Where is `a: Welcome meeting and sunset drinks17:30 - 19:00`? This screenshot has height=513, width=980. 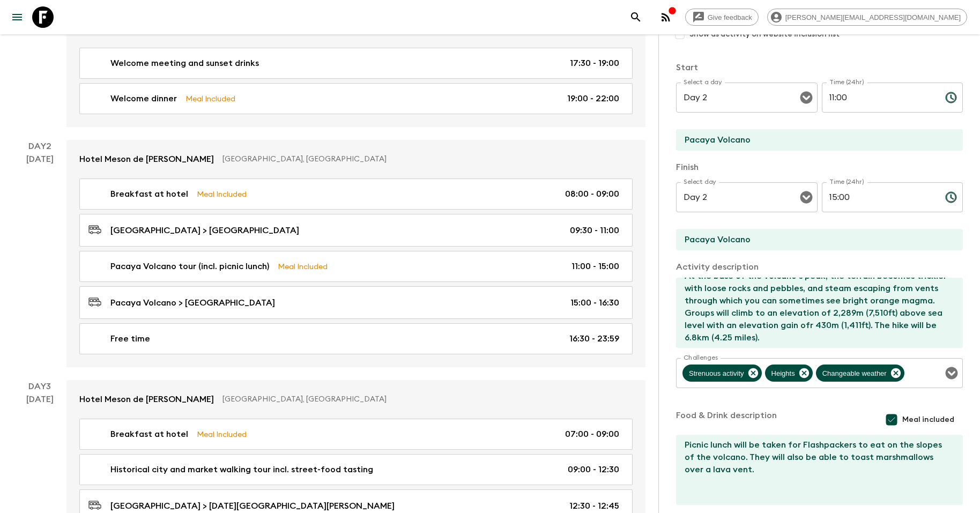 a: Welcome meeting and sunset drinks17:30 - 19:00 is located at coordinates (356, 63).